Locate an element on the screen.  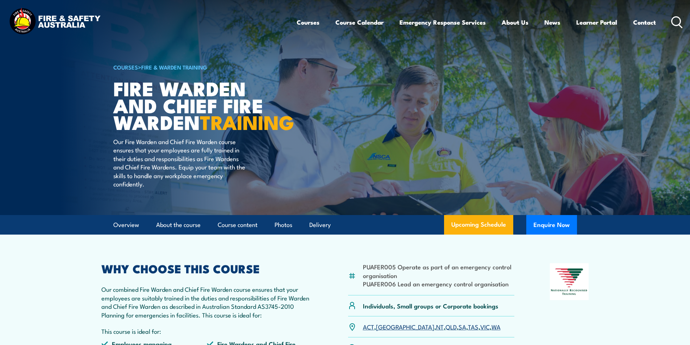
li: PUAFER005 Operate as part of an emergency control organisation is located at coordinates (439, 271).